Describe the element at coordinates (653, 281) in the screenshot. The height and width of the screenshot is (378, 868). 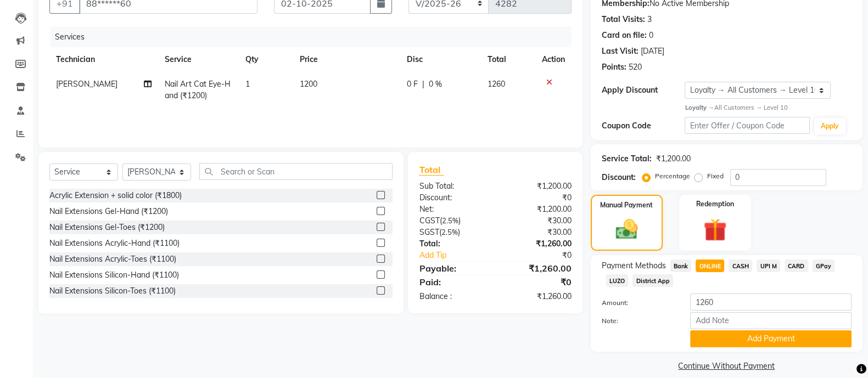
I see `span: District App` at that location.